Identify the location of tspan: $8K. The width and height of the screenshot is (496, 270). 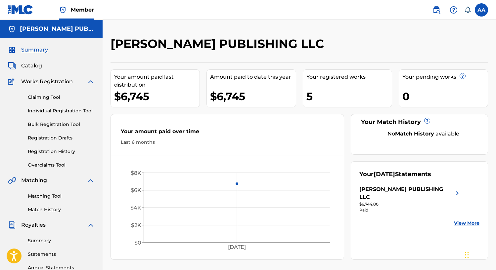
(136, 173).